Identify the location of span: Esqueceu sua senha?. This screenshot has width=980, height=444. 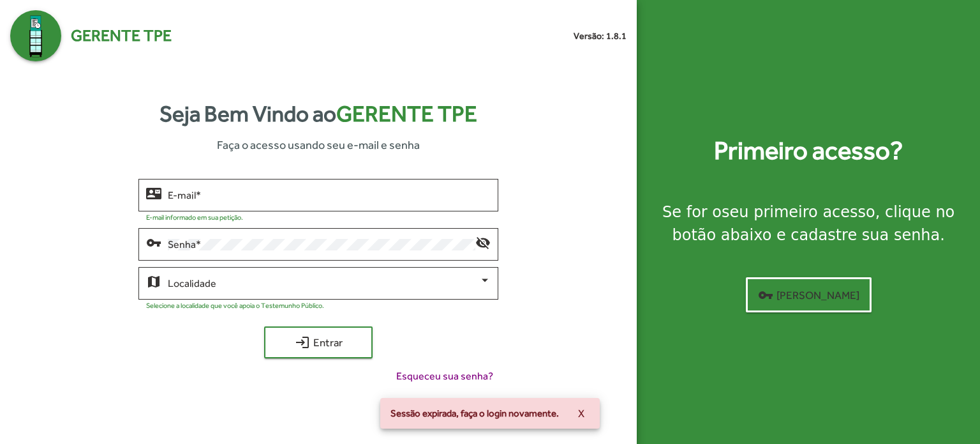
(444, 376).